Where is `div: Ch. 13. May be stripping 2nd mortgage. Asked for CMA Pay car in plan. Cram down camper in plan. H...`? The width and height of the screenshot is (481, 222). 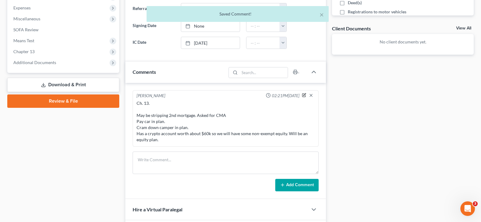 div: Ch. 13. May be stripping 2nd mortgage. Asked for CMA Pay car in plan. Cram down camper in plan. H... is located at coordinates (225, 121).